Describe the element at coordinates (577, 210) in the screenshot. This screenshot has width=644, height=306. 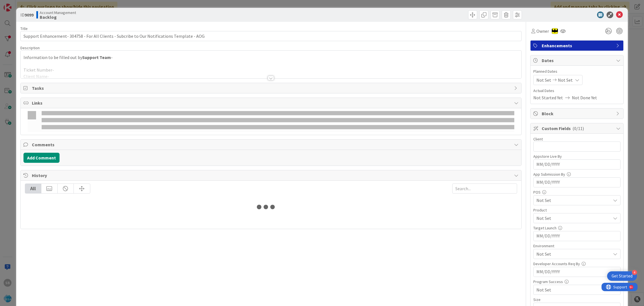
I see `div: Product` at that location.